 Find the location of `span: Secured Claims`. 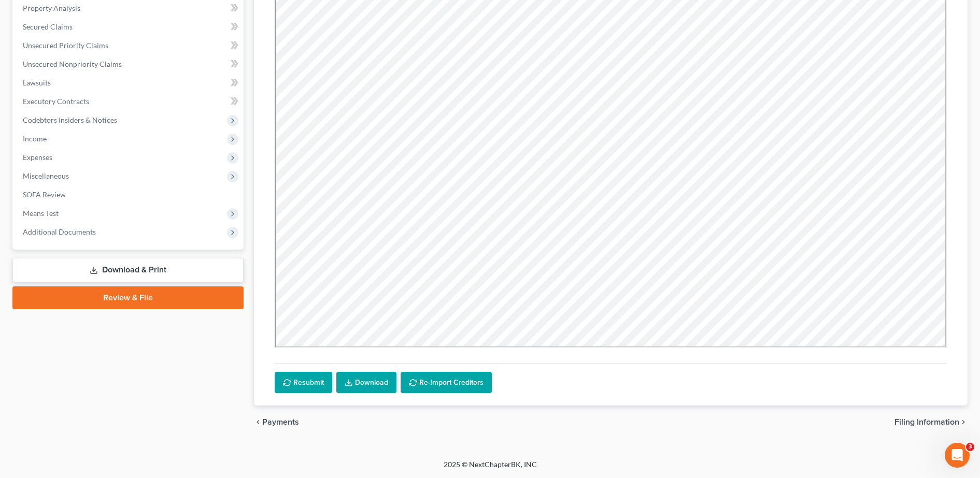

span: Secured Claims is located at coordinates (48, 26).